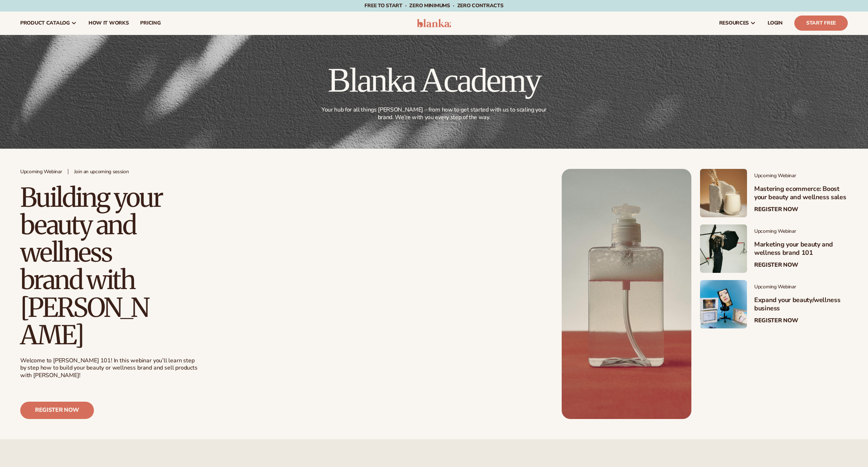  Describe the element at coordinates (109, 23) in the screenshot. I see `a: How It Works` at that location.